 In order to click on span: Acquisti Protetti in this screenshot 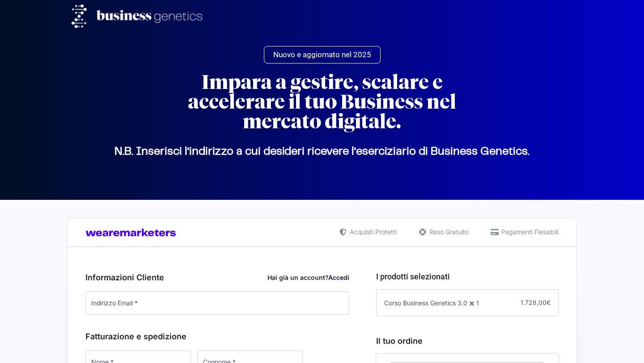, I will do `click(372, 232)`.